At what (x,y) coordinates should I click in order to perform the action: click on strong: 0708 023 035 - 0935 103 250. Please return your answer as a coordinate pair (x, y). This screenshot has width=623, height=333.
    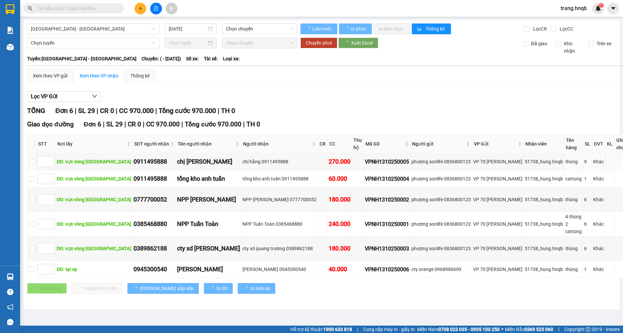
    Looking at the image, I should click on (469, 329).